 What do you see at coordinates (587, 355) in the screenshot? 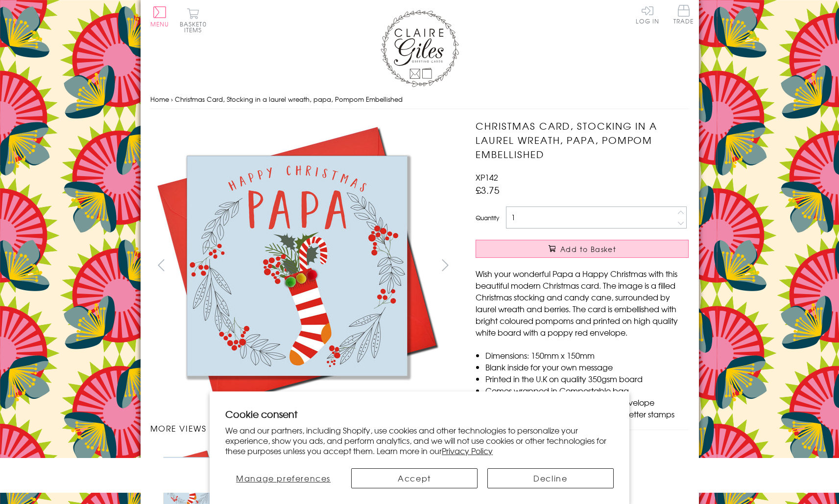
I see `li: Dimensions: 150mm x 150mm` at bounding box center [587, 355].